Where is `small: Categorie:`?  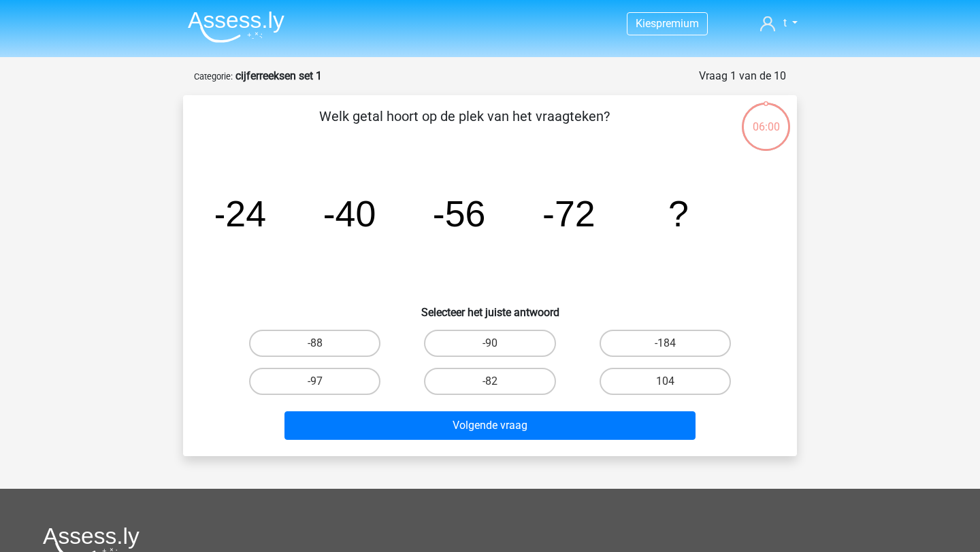
small: Categorie: is located at coordinates (213, 76).